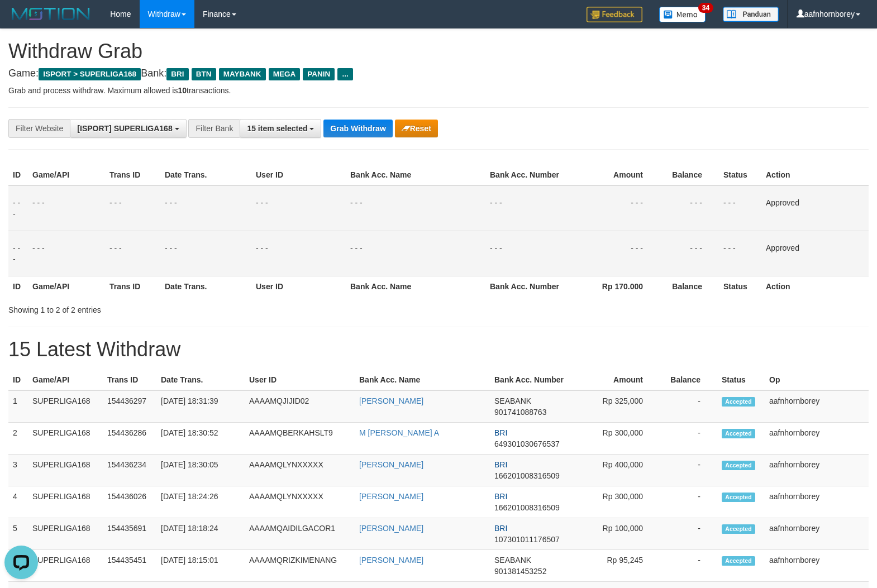  Describe the element at coordinates (615, 286) in the screenshot. I see `th: Rp 170.000` at that location.